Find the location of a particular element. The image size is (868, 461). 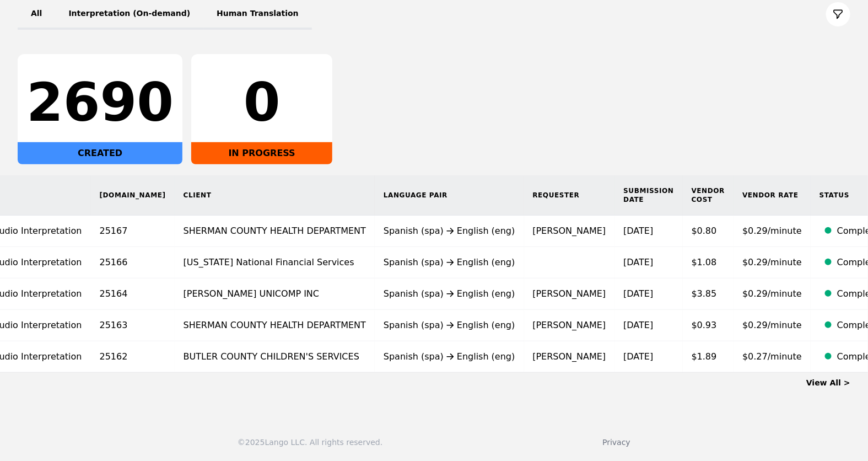

th: Language Pair is located at coordinates (450, 195).